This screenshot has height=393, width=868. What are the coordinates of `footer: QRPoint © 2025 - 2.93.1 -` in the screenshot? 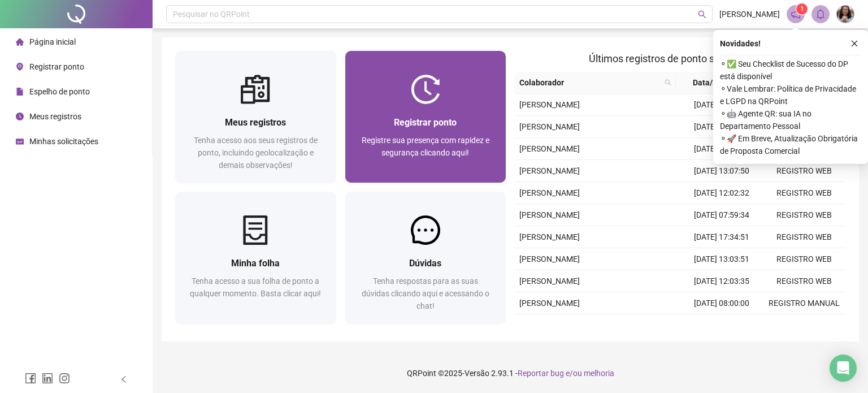 It's located at (510, 373).